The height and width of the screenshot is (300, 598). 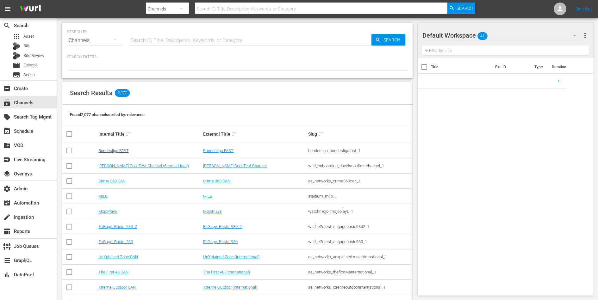 I want to click on a: The First 48 CAN, so click(x=113, y=272).